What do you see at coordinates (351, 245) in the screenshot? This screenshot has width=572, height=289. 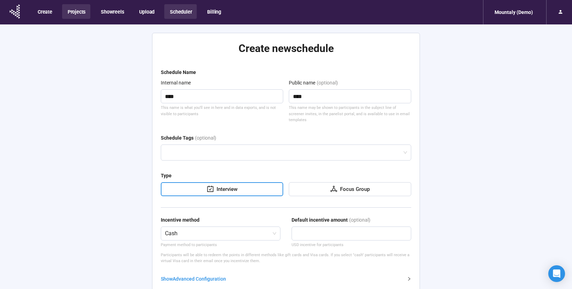 I see `div: USD incentive for participants` at bounding box center [351, 245].